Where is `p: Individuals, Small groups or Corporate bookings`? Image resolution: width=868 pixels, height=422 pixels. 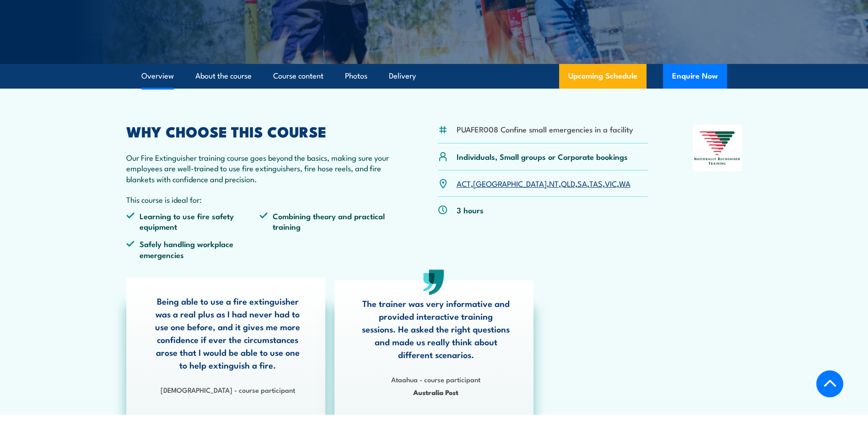 p: Individuals, Small groups or Corporate bookings is located at coordinates (542, 156).